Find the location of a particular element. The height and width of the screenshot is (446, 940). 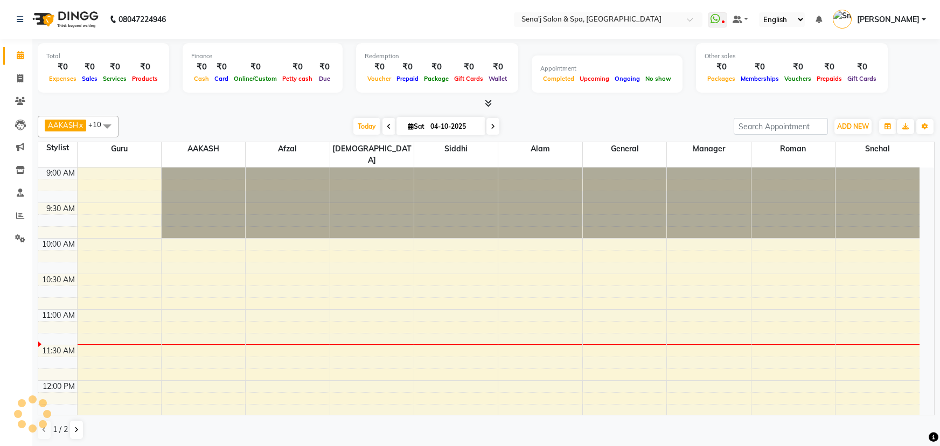

span: Sales is located at coordinates (89, 79).